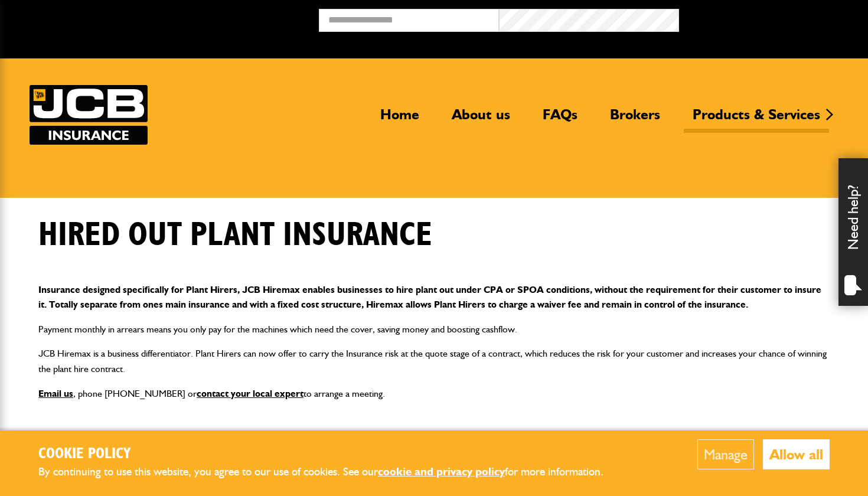  I want to click on a: FAQs, so click(559, 119).